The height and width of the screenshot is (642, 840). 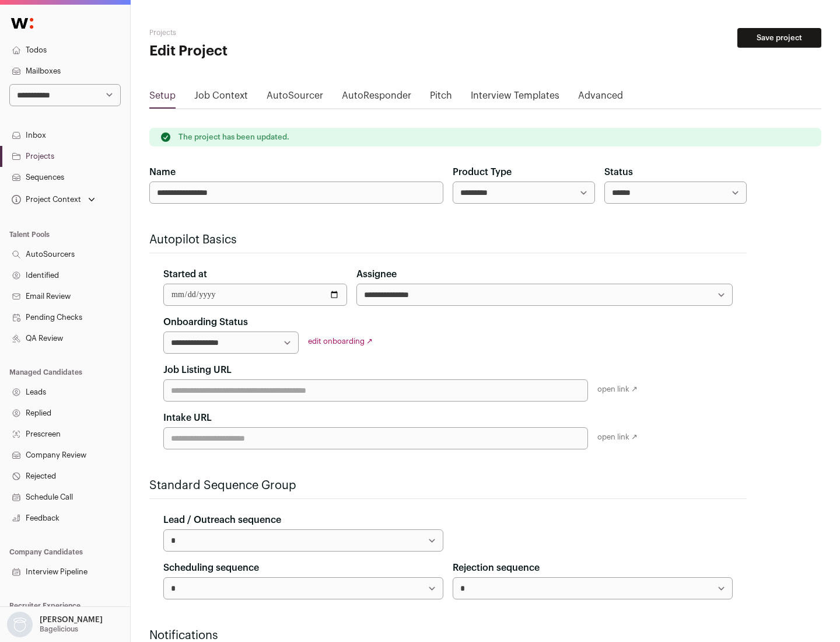 I want to click on label: Rejection sequence, so click(x=496, y=568).